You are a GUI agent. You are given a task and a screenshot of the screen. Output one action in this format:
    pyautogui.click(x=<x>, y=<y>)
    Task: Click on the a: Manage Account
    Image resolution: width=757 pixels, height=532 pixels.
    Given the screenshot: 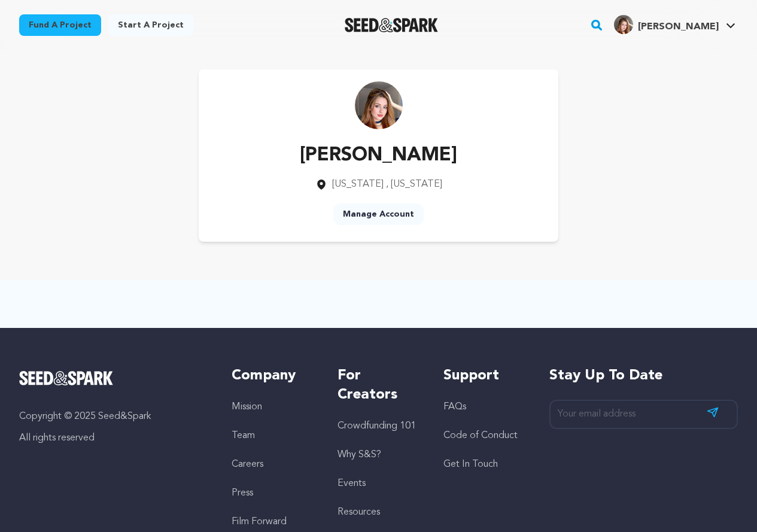 What is the action you would take?
    pyautogui.click(x=378, y=214)
    